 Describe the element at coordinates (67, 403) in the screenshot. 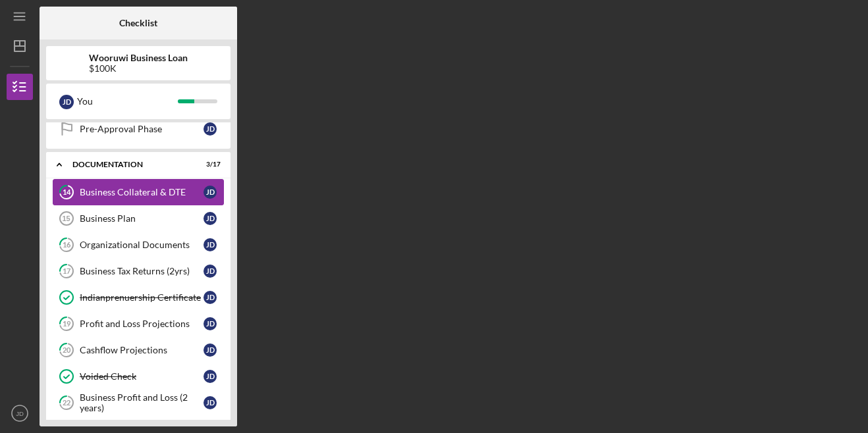

I see `tspan: 22` at that location.